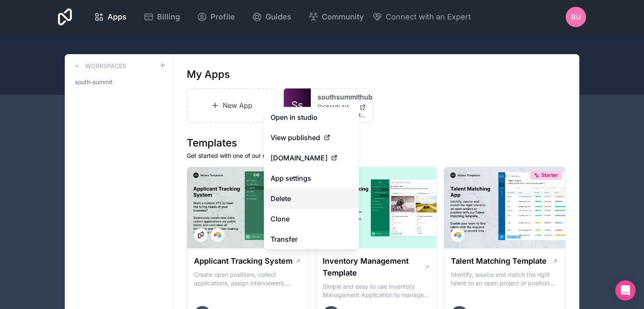 The height and width of the screenshot is (309, 644). Describe the element at coordinates (550, 175) in the screenshot. I see `span: Starter` at that location.